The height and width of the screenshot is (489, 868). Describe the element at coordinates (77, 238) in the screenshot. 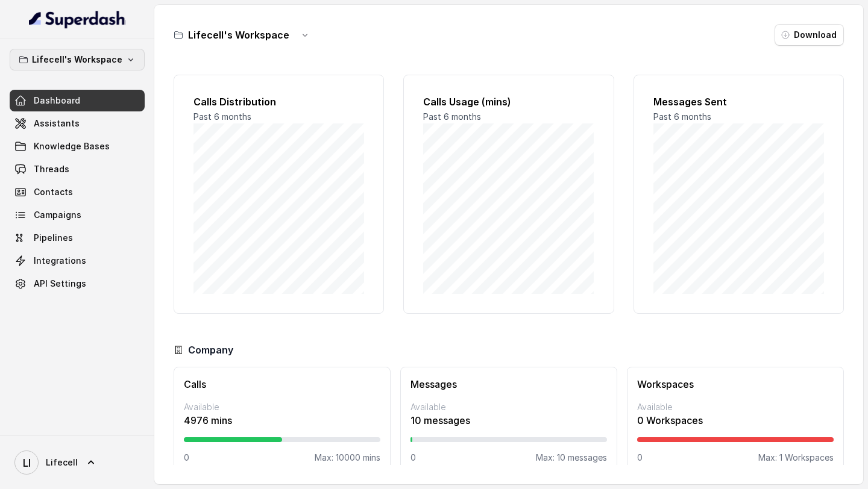

I see `a: Pipelines` at that location.